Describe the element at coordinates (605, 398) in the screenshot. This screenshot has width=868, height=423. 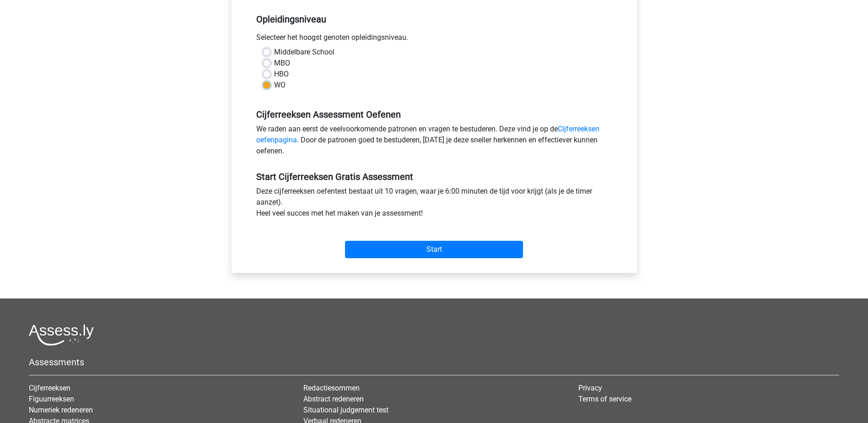
I see `a: Terms of service` at that location.